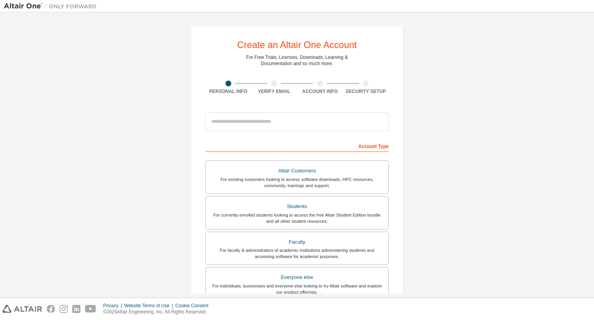  What do you see at coordinates (274, 91) in the screenshot?
I see `div: Verify Email` at bounding box center [274, 91].